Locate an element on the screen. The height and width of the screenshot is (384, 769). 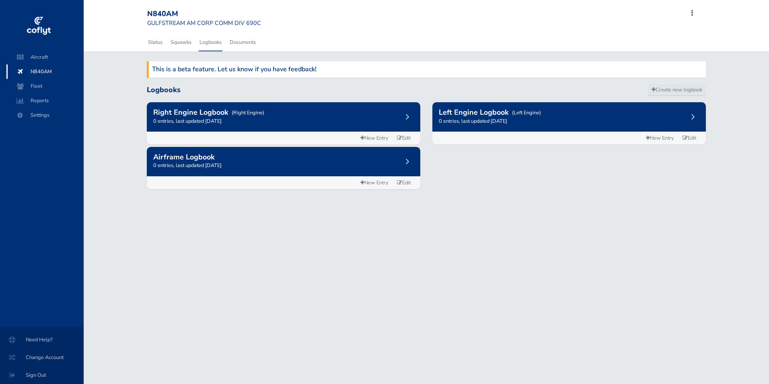
h2: Right Engine Logbook is located at coordinates (191, 112).